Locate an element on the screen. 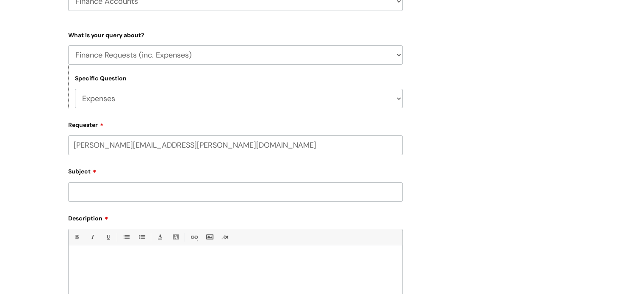 This screenshot has width=644, height=294. a: • Unordered List (Ctrl-Shift-7) is located at coordinates (126, 237).